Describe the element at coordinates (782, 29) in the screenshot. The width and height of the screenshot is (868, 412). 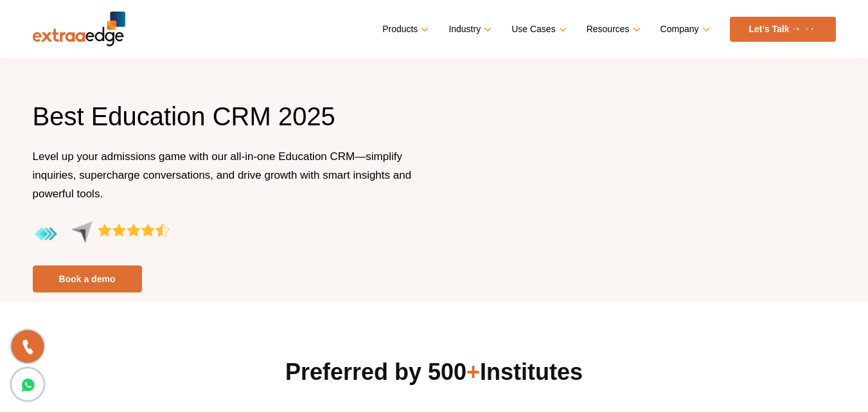
I see `a: Let’s Talk` at that location.